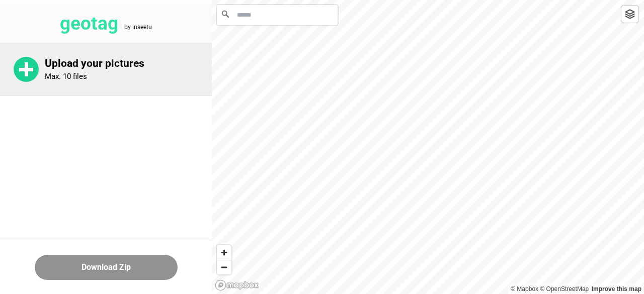 This screenshot has width=644, height=294. Describe the element at coordinates (224, 252) in the screenshot. I see `button: Zoom in` at that location.